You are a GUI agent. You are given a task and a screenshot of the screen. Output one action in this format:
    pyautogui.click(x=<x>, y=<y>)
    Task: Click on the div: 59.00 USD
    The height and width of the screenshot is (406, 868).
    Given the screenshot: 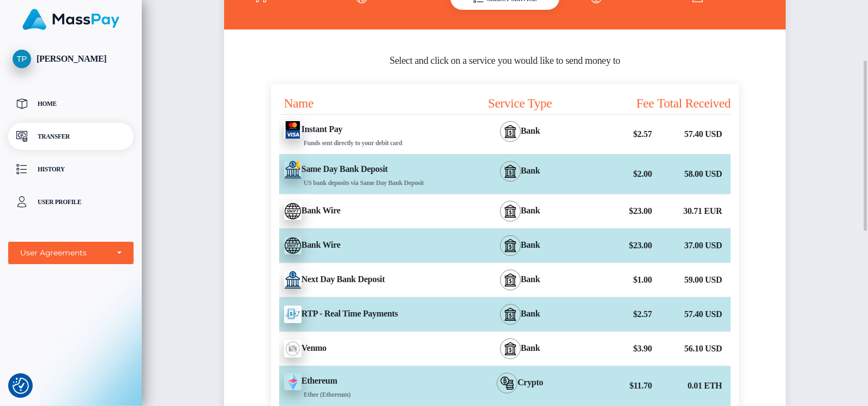 What is the action you would take?
    pyautogui.click(x=692, y=280)
    